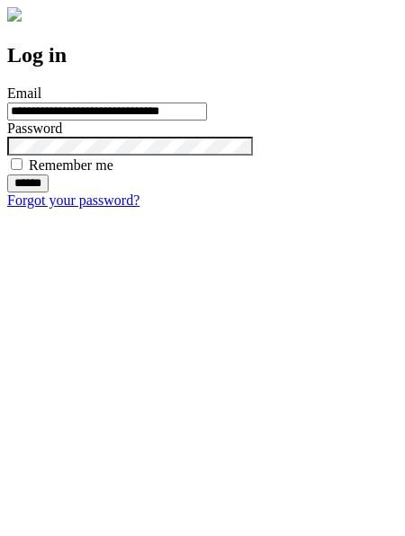  I want to click on label: Email, so click(24, 93).